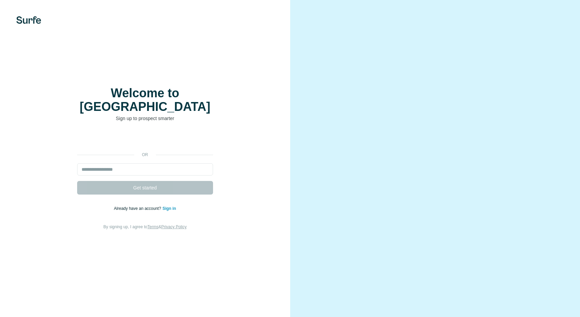 The image size is (580, 317). Describe the element at coordinates (153, 227) in the screenshot. I see `a: Terms` at that location.